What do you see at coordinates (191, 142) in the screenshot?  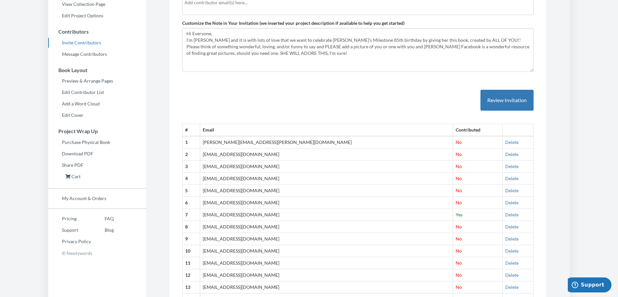 I see `th: 1` at bounding box center [191, 142].